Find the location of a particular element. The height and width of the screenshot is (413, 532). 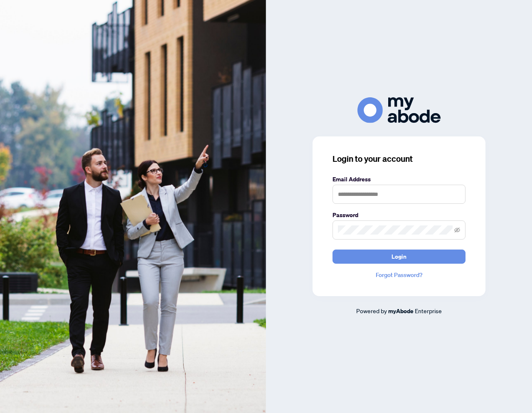

span: eye-invisible is located at coordinates (457, 230).